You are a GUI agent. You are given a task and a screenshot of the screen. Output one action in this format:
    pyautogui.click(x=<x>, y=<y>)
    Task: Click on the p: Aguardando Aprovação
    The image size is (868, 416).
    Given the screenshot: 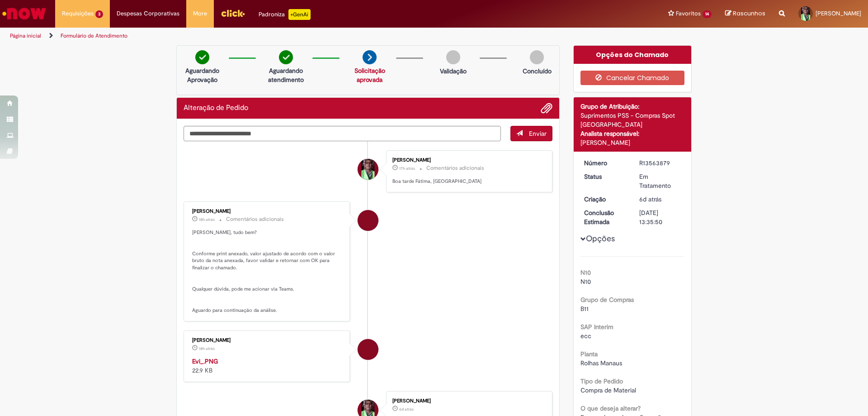 What is the action you would take?
    pyautogui.click(x=202, y=75)
    